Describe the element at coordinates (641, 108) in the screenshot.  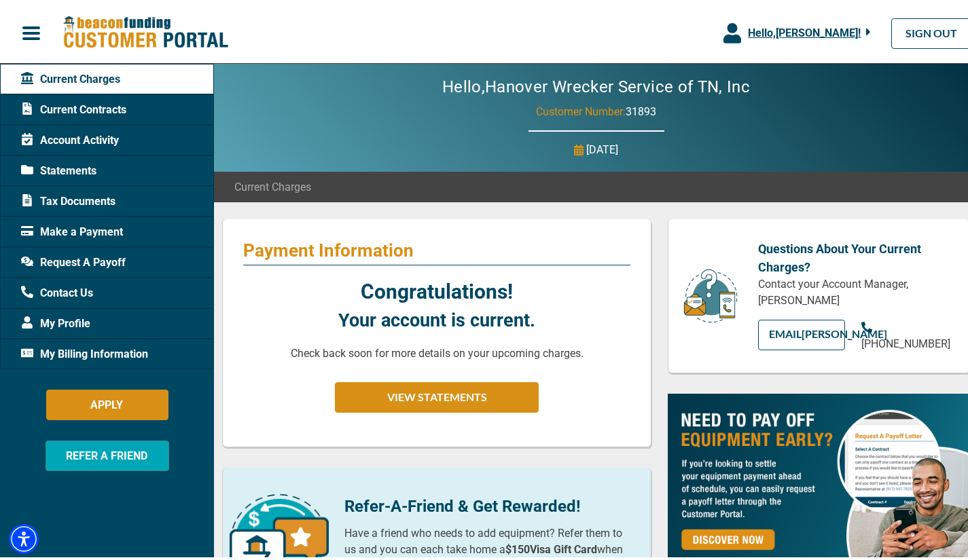
I see `span: 31893` at that location.